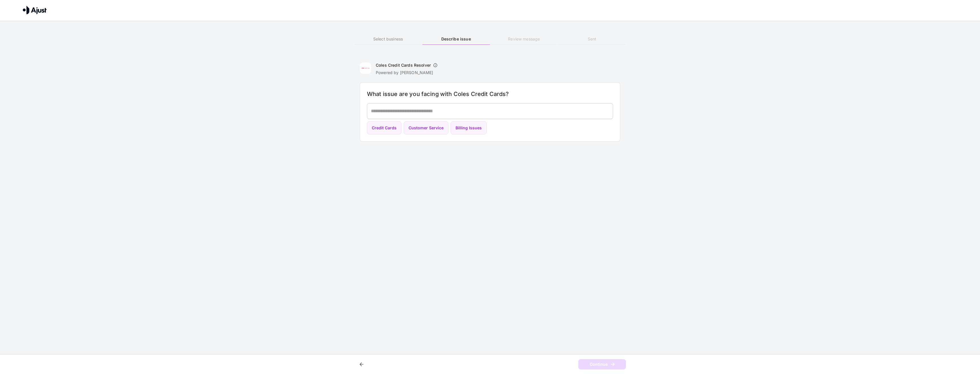  I want to click on button: Credit Cards, so click(384, 128).